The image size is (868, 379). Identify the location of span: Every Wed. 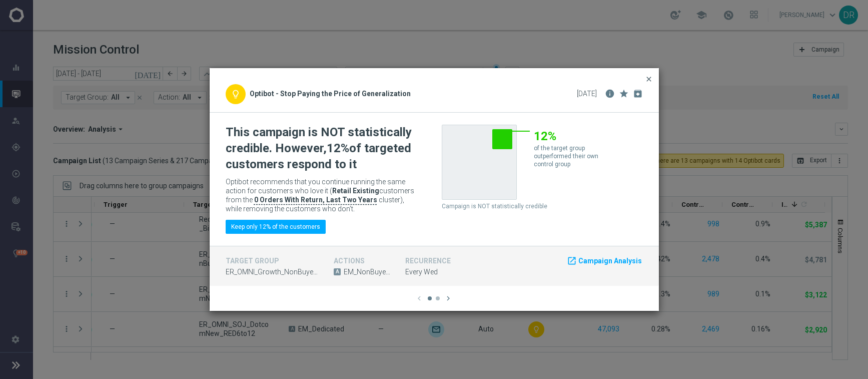
(422, 272).